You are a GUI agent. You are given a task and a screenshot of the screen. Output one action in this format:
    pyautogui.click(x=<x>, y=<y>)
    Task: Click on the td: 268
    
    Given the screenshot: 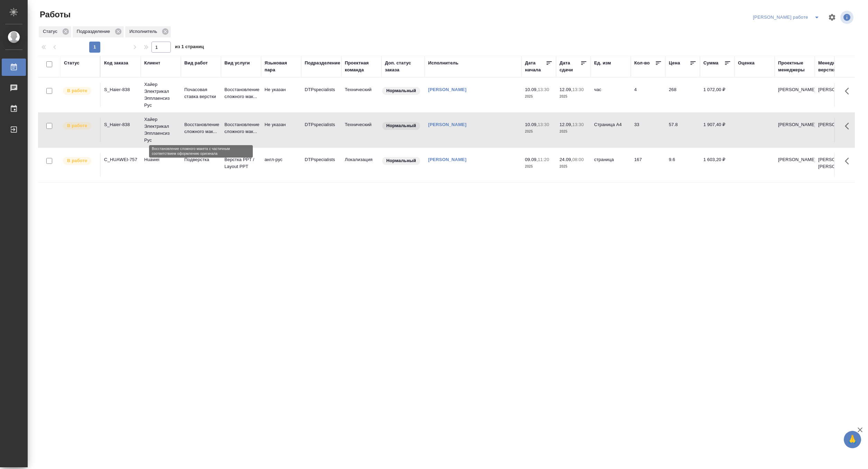 What is the action you would take?
    pyautogui.click(x=683, y=95)
    